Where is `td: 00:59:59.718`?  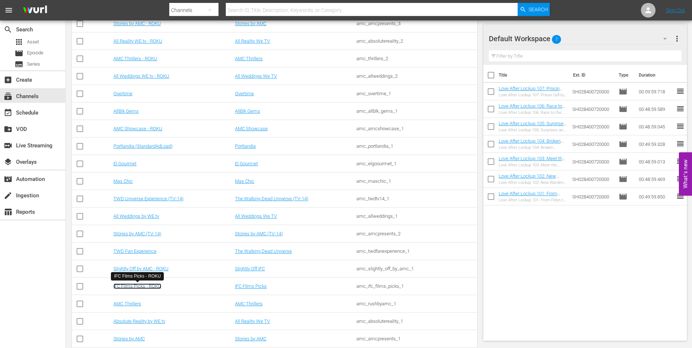
td: 00:59:59.718 is located at coordinates (656, 92).